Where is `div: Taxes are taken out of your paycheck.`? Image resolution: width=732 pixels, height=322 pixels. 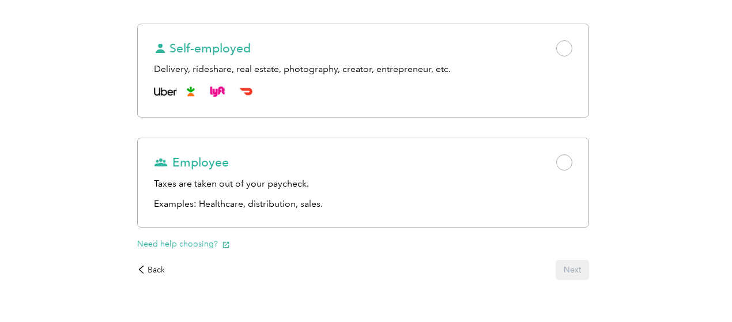
div: Taxes are taken out of your paycheck. is located at coordinates (363, 184).